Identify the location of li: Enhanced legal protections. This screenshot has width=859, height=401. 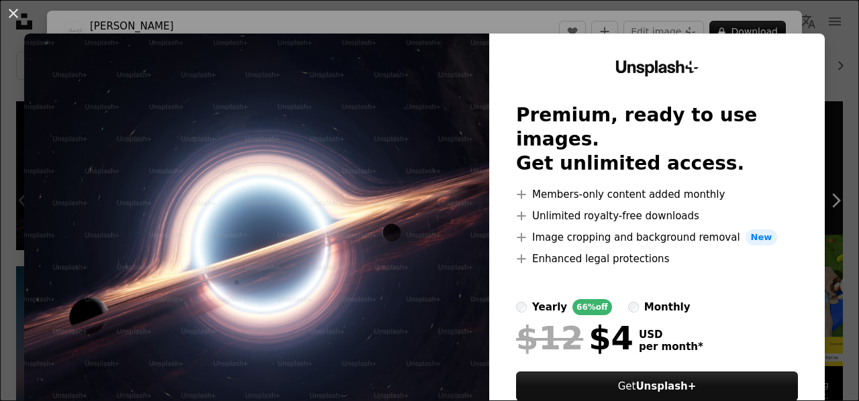
(657, 259).